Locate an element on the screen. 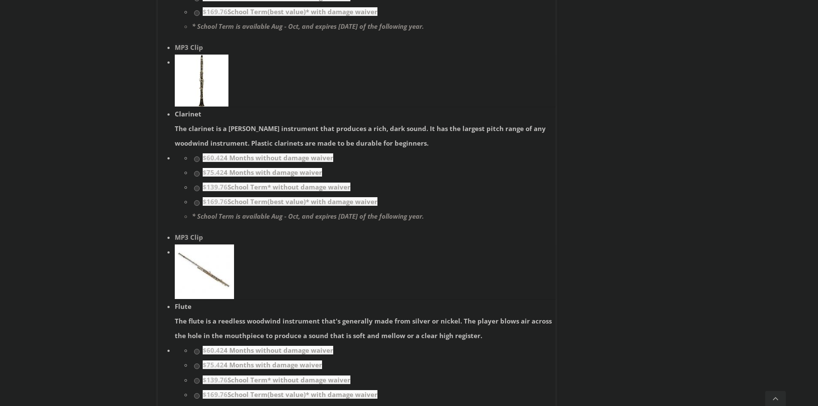  img: th_1fc34dab4bdaff02a3697e89cb8f30dd_1334771667FluteTM.jpg is located at coordinates (205, 272).